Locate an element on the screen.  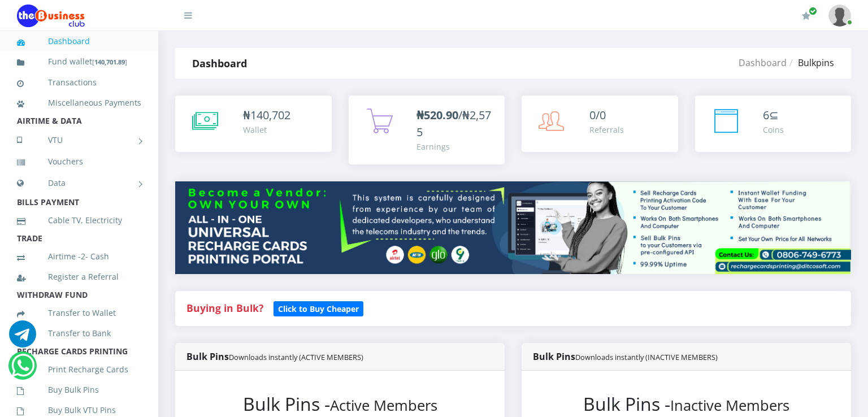
div: Wallet is located at coordinates (267, 129).